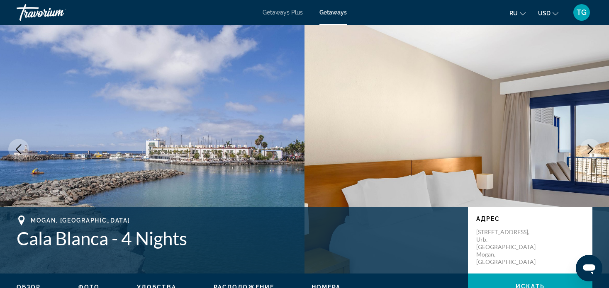  I want to click on span: TG, so click(582, 12).